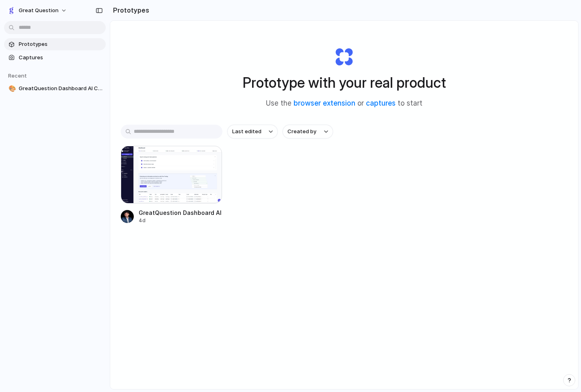 Image resolution: width=581 pixels, height=392 pixels. I want to click on a: captures, so click(381, 103).